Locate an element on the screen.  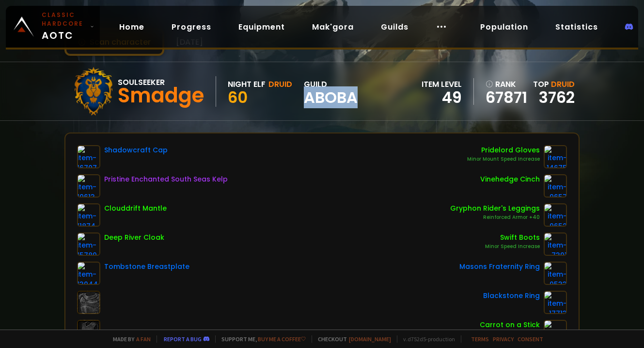
div: Druid is located at coordinates (280, 84).